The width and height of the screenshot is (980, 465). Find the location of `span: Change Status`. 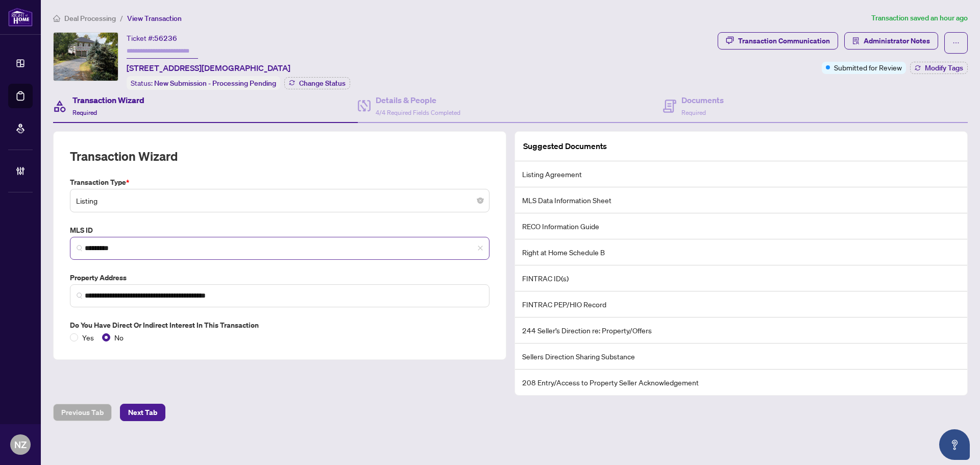

span: Change Status is located at coordinates (323, 83).